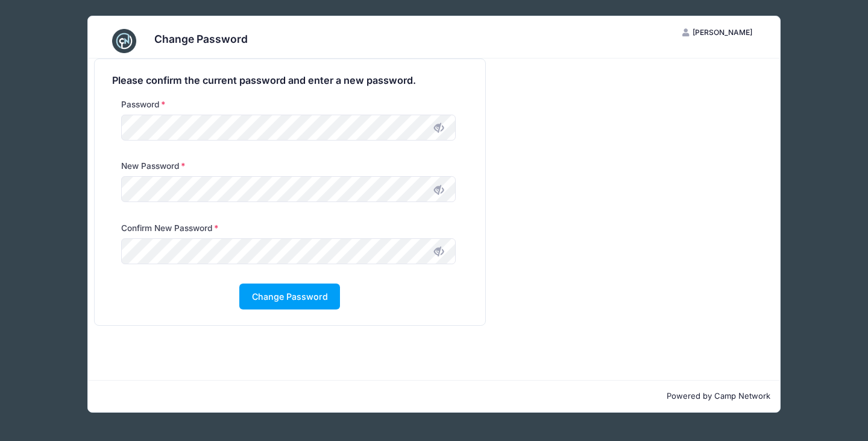 The height and width of the screenshot is (441, 868). What do you see at coordinates (201, 38) in the screenshot?
I see `h3: Change Password` at bounding box center [201, 38].